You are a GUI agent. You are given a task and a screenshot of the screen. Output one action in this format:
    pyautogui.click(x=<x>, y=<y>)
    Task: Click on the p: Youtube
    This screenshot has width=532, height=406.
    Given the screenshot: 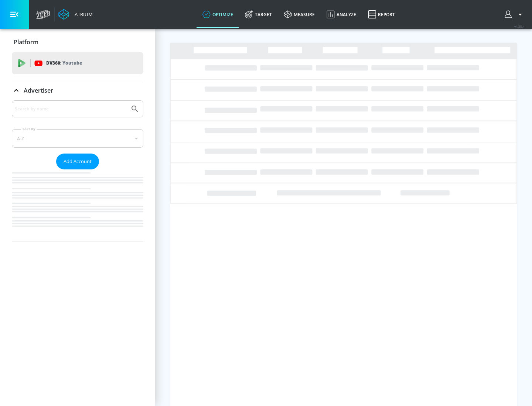 What is the action you would take?
    pyautogui.click(x=72, y=63)
    